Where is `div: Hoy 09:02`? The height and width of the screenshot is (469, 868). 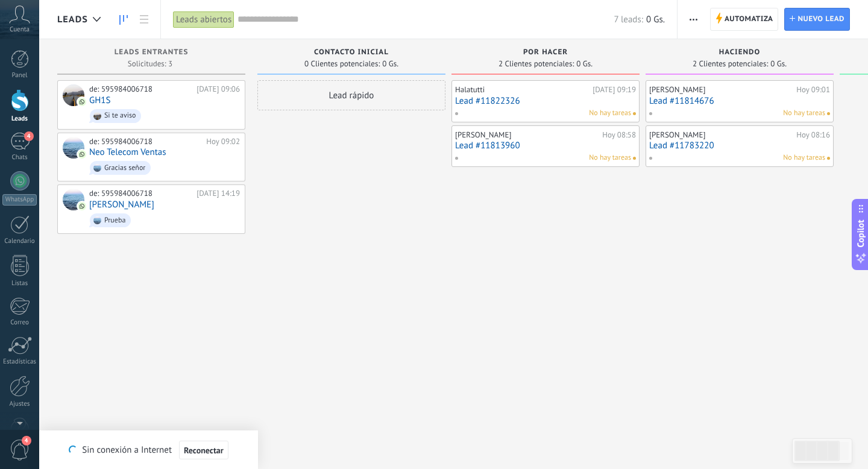 div: Hoy 09:02 is located at coordinates (223, 142).